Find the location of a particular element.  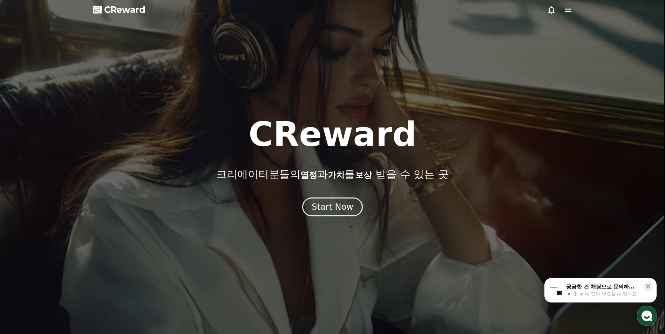

span: 가치 is located at coordinates (336, 175).